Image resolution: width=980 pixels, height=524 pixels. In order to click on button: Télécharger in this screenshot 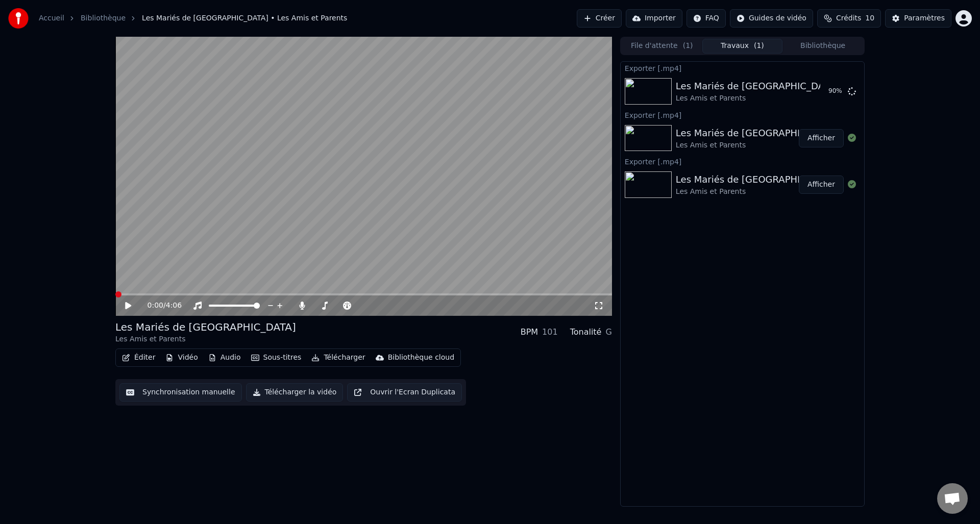, I will do `click(338, 358)`.